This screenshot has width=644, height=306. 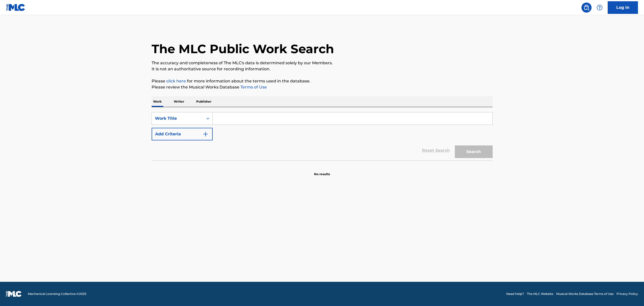 I want to click on img: search, so click(x=586, y=8).